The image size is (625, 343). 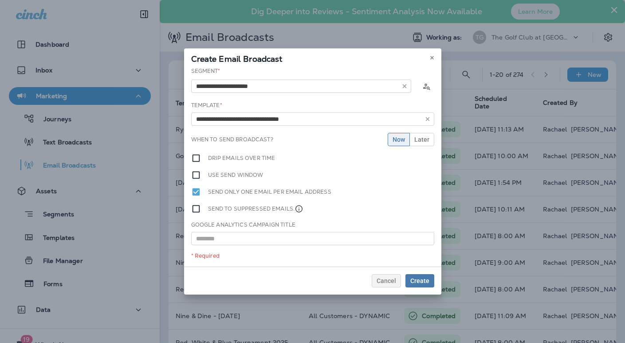 I want to click on label: Use send window, so click(x=236, y=175).